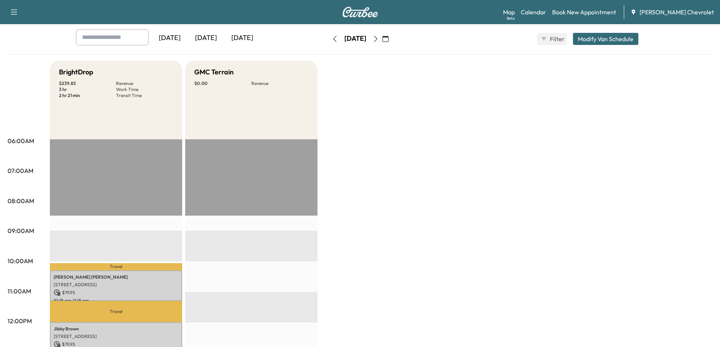  Describe the element at coordinates (214, 72) in the screenshot. I see `h5: GMC Terrain` at that location.